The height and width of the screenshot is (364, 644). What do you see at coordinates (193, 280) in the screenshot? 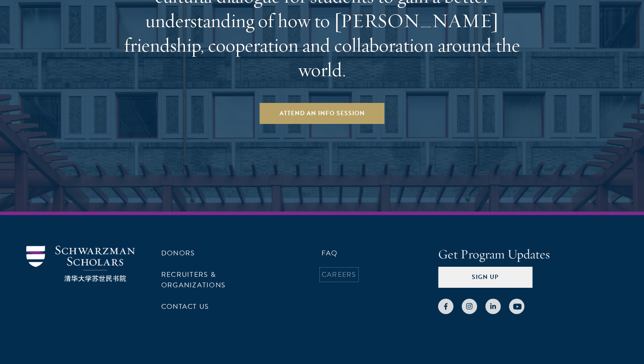
I see `a: Recruiters & Organizations` at bounding box center [193, 280].